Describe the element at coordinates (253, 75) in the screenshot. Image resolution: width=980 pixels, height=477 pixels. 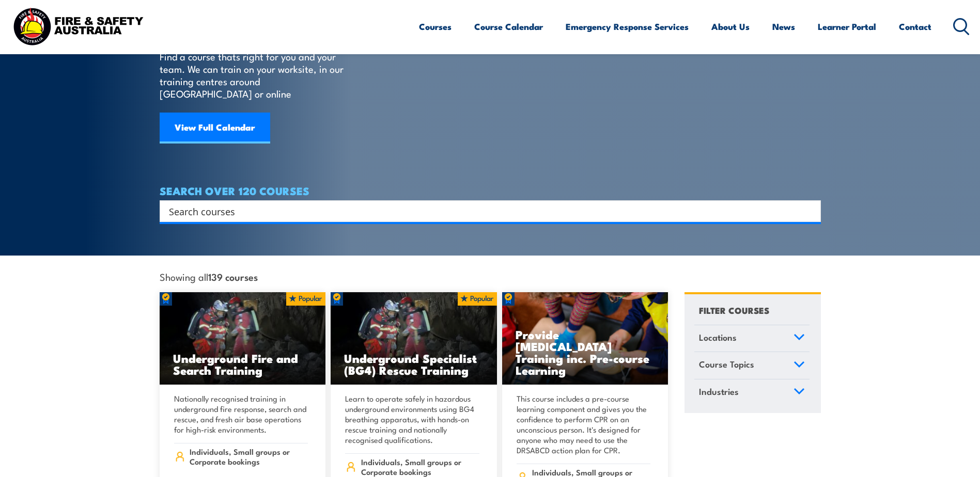
I see `p: Find a course thats right for you and your team. We can train on your worksite, in our training c...` at that location.